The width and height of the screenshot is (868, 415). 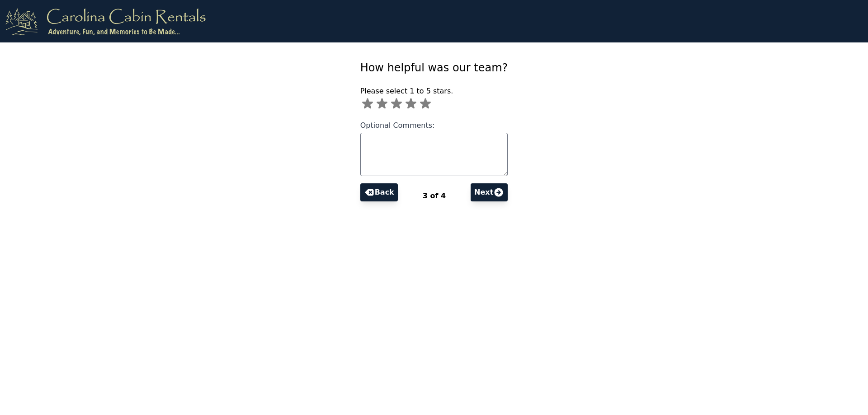 I want to click on img: logo.png, so click(x=105, y=21).